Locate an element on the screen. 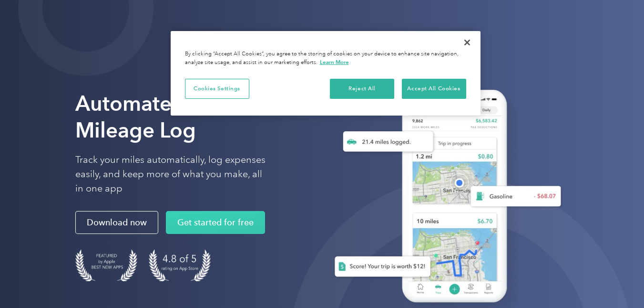  div: Cookie banner is located at coordinates (325, 73).